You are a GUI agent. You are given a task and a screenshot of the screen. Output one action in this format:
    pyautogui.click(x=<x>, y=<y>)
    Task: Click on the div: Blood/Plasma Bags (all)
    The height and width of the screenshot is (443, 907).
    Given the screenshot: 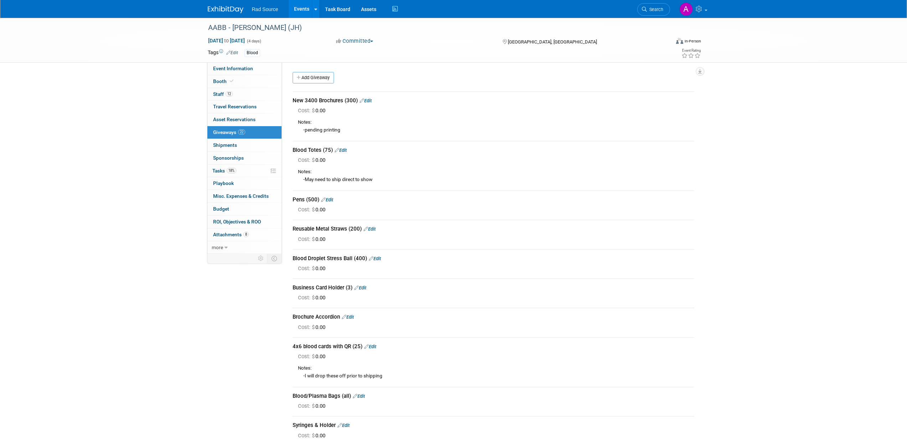 What is the action you would take?
    pyautogui.click(x=493, y=396)
    